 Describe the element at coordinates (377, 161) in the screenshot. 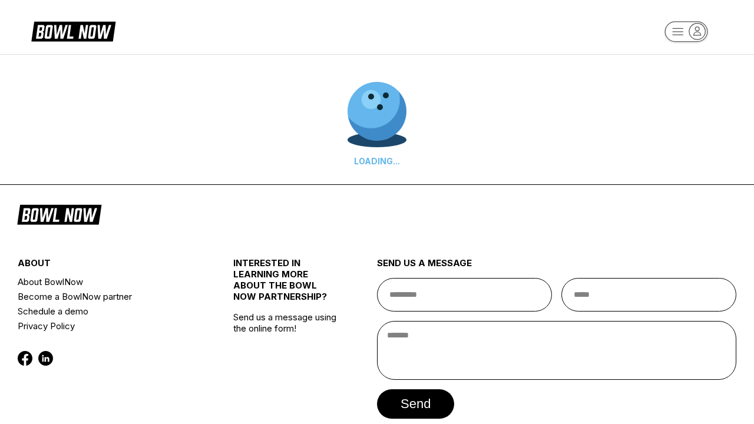

I see `div: LOADING...` at that location.